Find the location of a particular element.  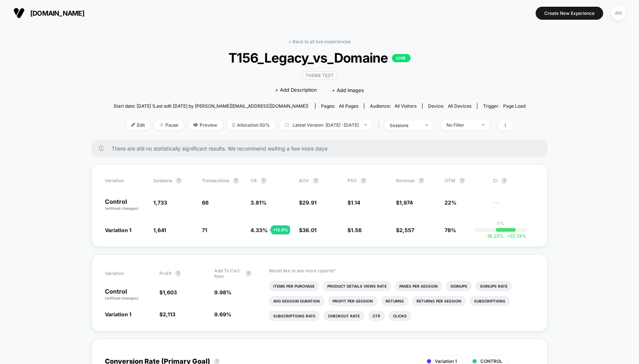

li: Returns is located at coordinates (394, 301).